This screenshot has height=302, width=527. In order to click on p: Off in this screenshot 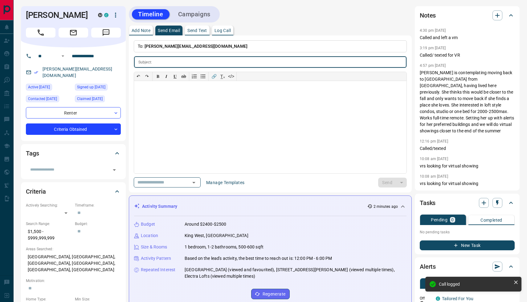, I will do `click(426, 298)`.